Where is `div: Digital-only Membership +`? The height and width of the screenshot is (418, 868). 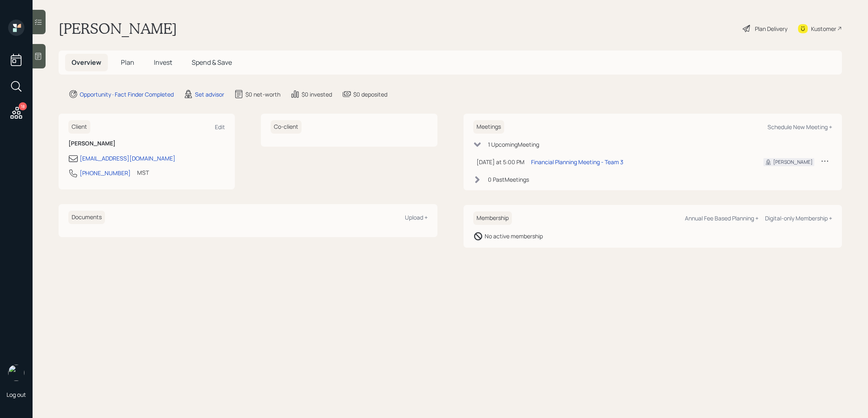 div: Digital-only Membership + is located at coordinates (798, 218).